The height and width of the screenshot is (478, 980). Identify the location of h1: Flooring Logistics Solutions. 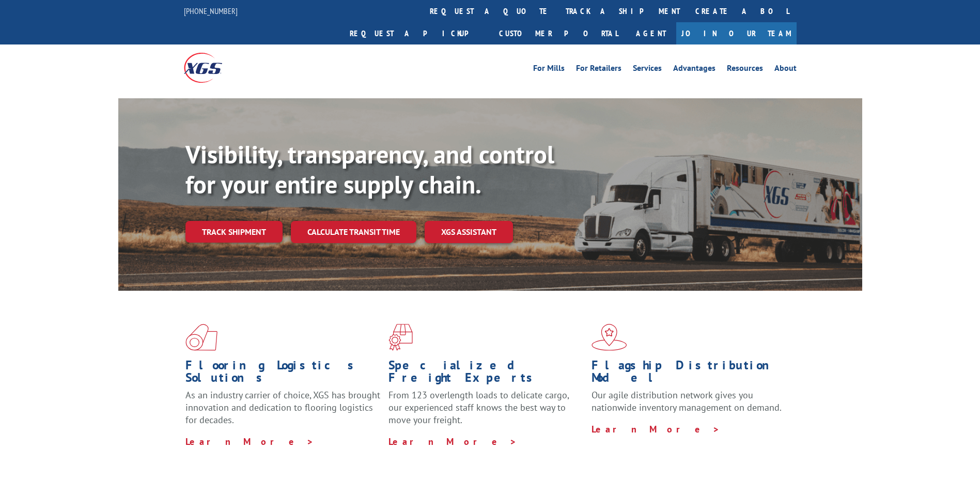
(283, 373).